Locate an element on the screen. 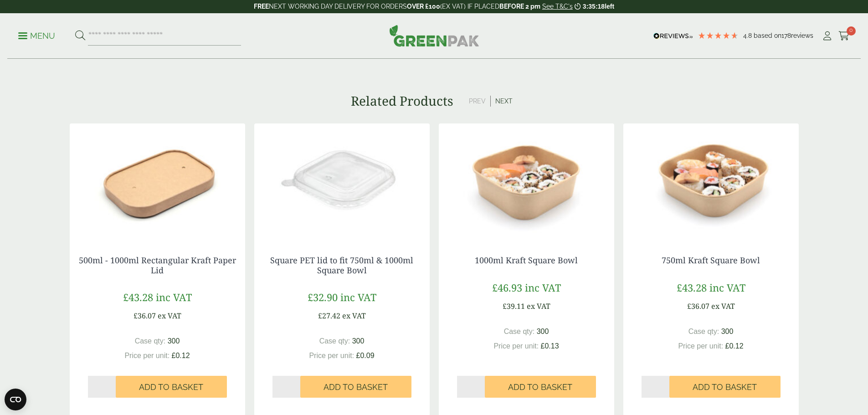  bdi: 0.09 is located at coordinates (365, 355).